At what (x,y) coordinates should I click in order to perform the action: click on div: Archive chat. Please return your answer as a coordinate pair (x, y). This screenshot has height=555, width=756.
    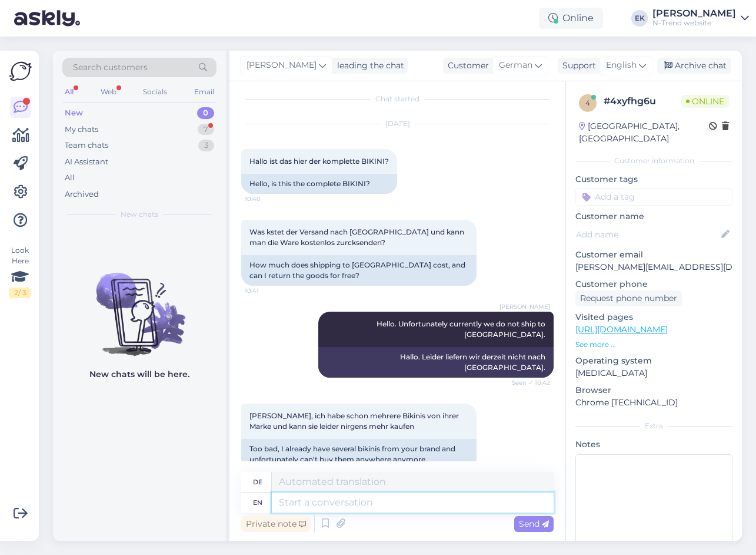
    Looking at the image, I should click on (694, 65).